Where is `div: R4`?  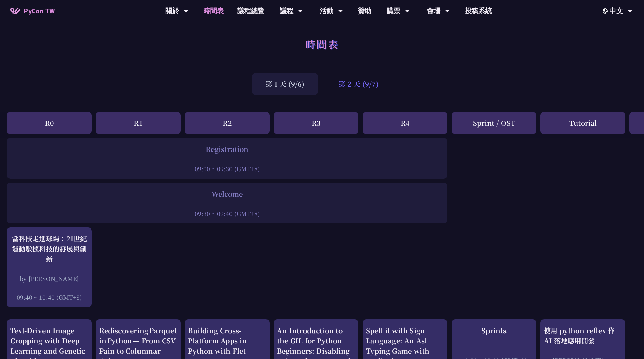
div: R4 is located at coordinates (405, 122).